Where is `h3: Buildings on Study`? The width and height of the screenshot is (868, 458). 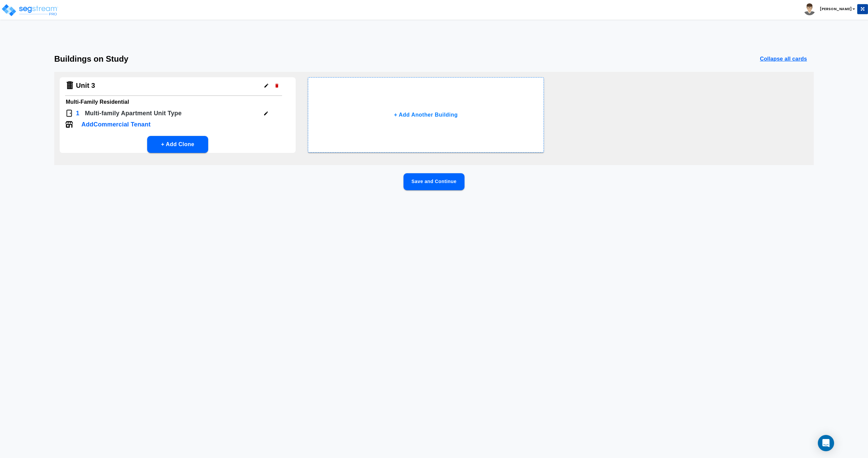
h3: Buildings on Study is located at coordinates (91, 59).